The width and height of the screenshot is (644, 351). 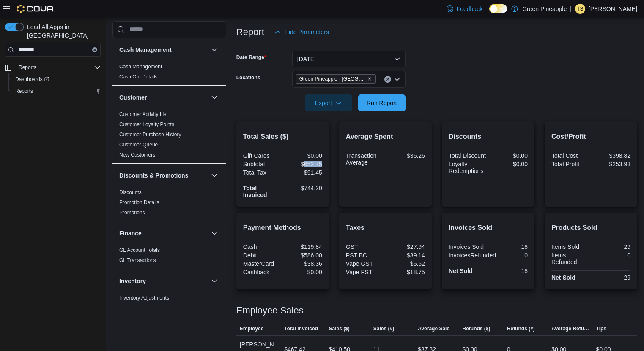 What do you see at coordinates (488, 137) in the screenshot?
I see `h2: Discounts` at bounding box center [488, 137].